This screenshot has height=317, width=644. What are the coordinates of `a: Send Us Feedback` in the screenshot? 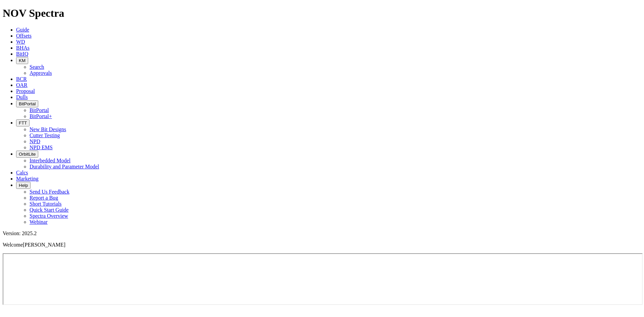 It's located at (50, 192).